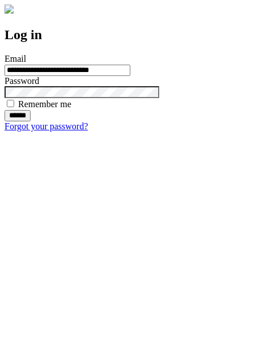 The width and height of the screenshot is (255, 338). What do you see at coordinates (9, 9) in the screenshot?
I see `img: logo-4e3dc11c47720685a147b03b5a06dd966a58ff35d612b21f08c02c0306f2b779.png` at bounding box center [9, 9].